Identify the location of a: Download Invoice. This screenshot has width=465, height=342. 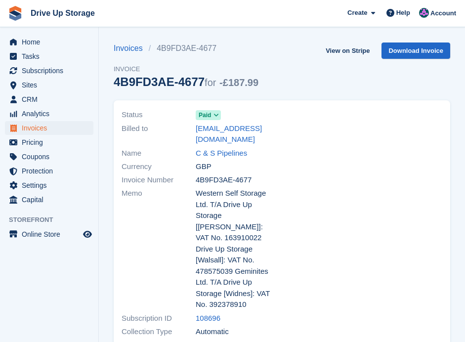
(416, 50).